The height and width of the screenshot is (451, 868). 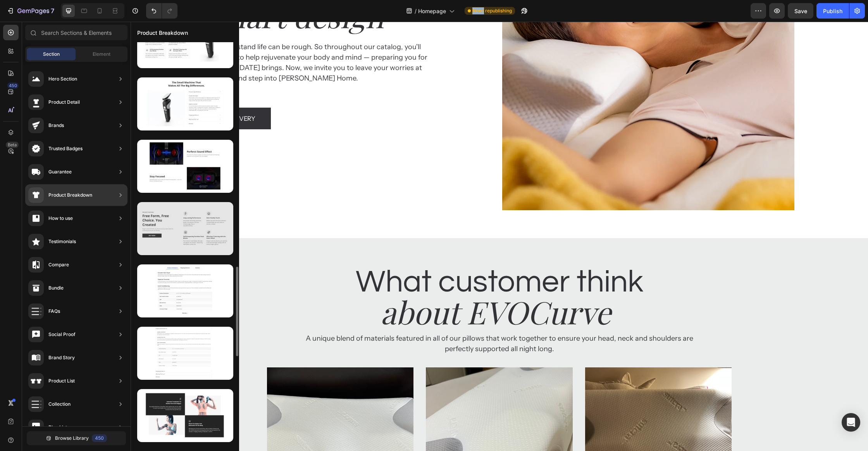 What do you see at coordinates (833, 11) in the screenshot?
I see `button: Publish` at bounding box center [833, 11].